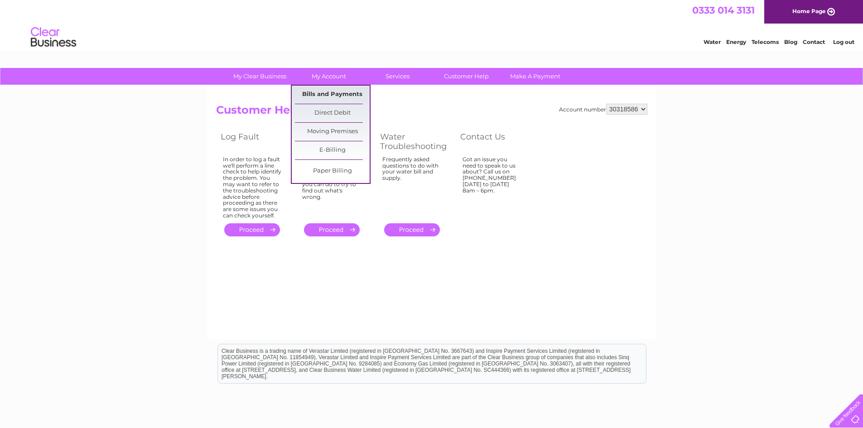 The height and width of the screenshot is (428, 863). I want to click on img: logo.png, so click(53, 37).